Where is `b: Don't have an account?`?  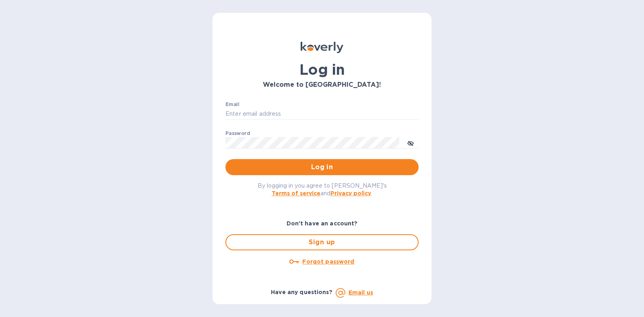 b: Don't have an account? is located at coordinates (322, 224).